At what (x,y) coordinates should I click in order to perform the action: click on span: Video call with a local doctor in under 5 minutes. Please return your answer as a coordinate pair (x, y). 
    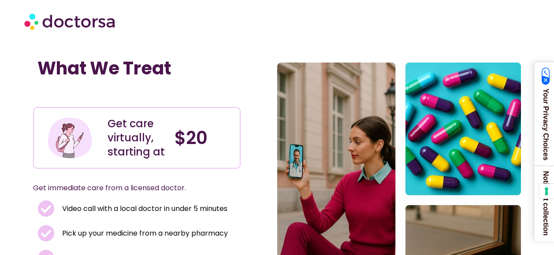
    Looking at the image, I should click on (144, 209).